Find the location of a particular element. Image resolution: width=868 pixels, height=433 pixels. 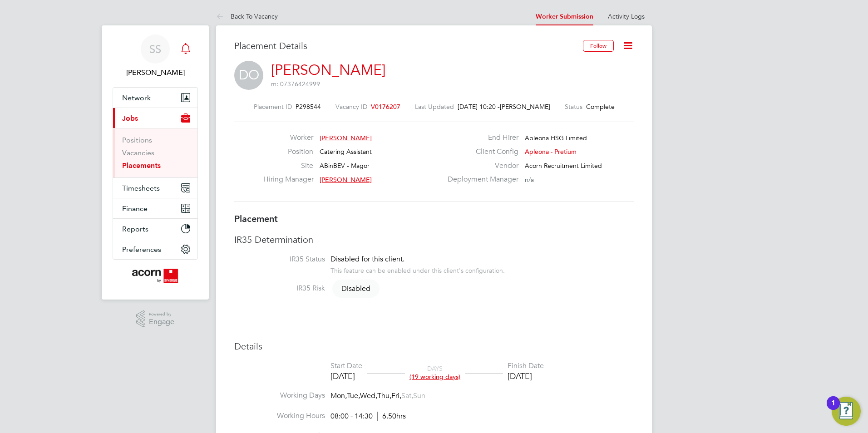

label: IR35 Risk is located at coordinates (279, 288).